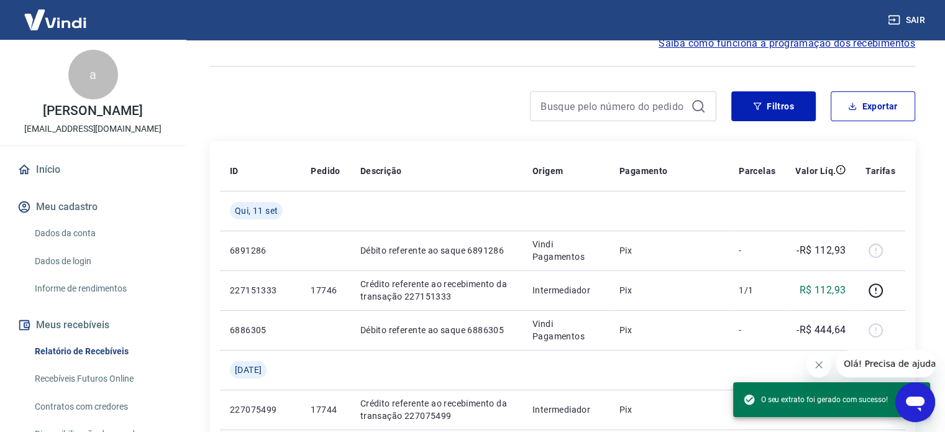 This screenshot has height=432, width=945. Describe the element at coordinates (821, 250) in the screenshot. I see `p: -R$ 112,93` at that location.